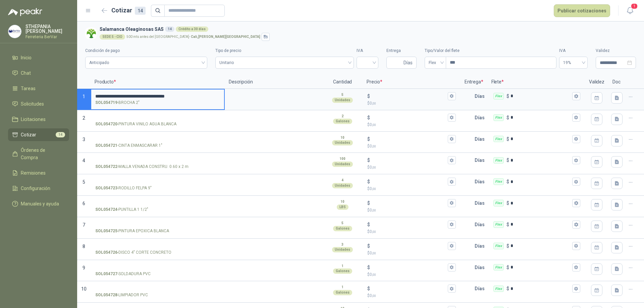  I want to click on p: 3, so click(343, 245).